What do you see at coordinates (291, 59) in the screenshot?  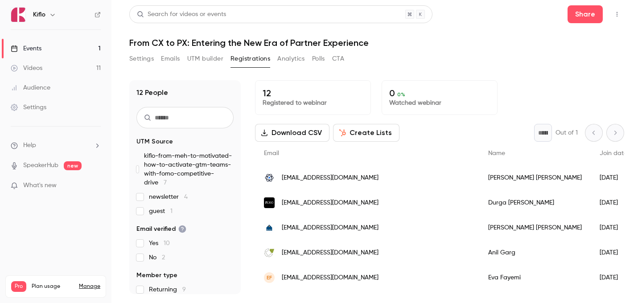 I see `button: Analytics` at bounding box center [291, 59].